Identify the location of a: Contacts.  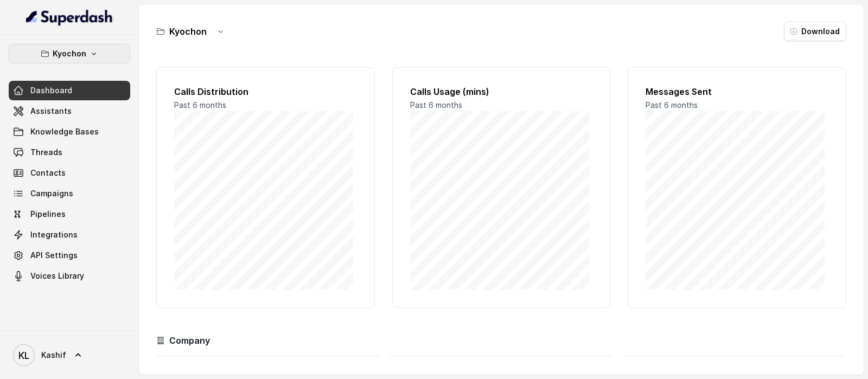
(69, 173).